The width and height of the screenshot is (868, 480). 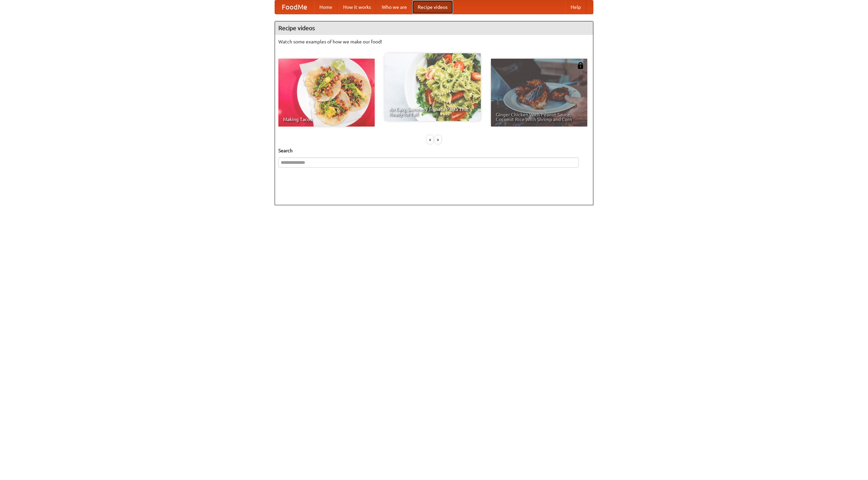 I want to click on a: An Easy, Summery Tomato Pasta That's Ready for Fall, so click(x=432, y=87).